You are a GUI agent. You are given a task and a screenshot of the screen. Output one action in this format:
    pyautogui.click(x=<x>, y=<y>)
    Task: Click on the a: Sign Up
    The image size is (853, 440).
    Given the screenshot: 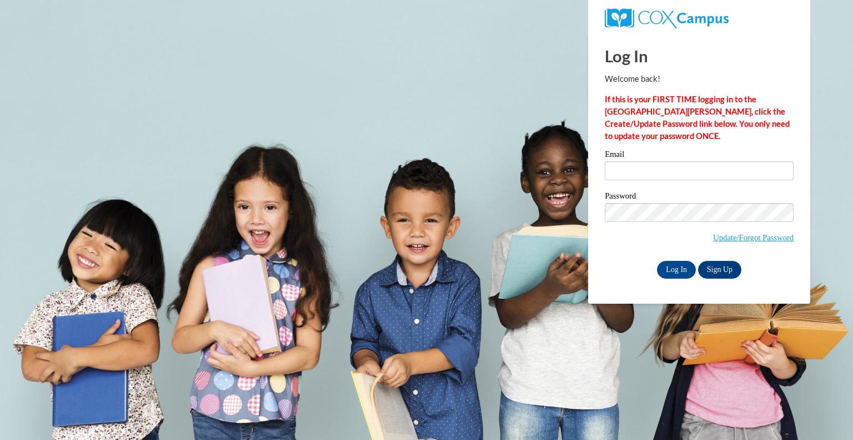 What is the action you would take?
    pyautogui.click(x=720, y=269)
    